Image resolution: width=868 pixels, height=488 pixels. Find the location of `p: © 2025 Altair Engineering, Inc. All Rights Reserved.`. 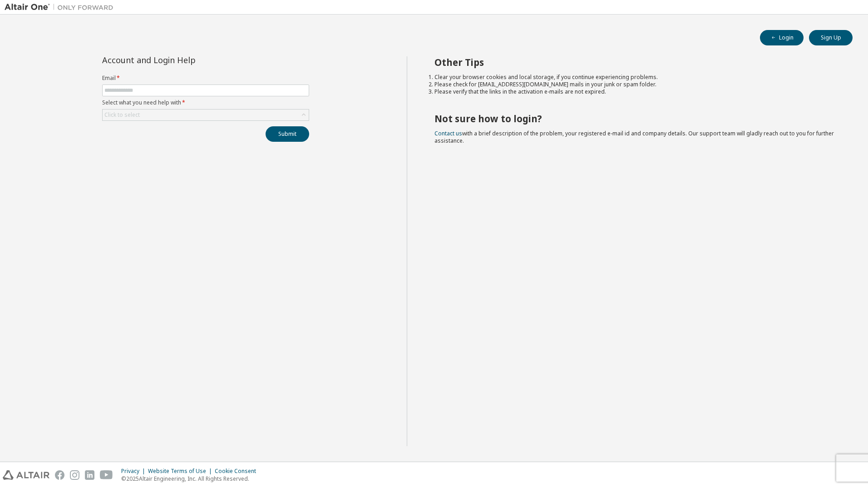

p: © 2025 Altair Engineering, Inc. All Rights Reserved. is located at coordinates (191, 478).